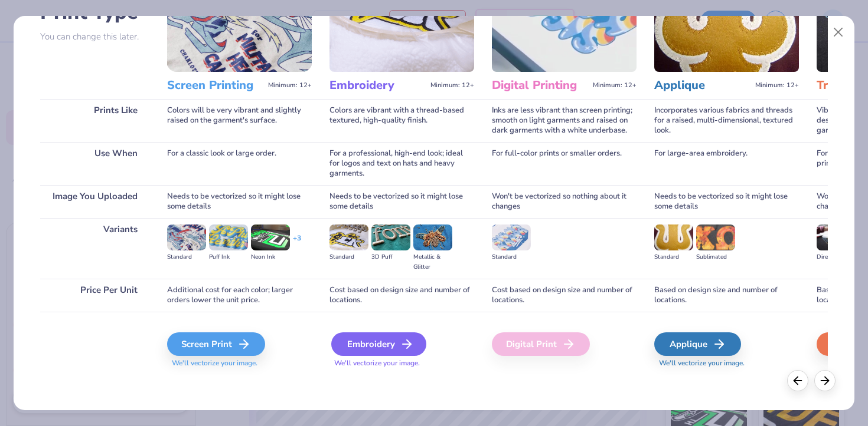 The height and width of the screenshot is (426, 868). Describe the element at coordinates (564, 163) in the screenshot. I see `div: For full-color prints or smaller orders.` at that location.